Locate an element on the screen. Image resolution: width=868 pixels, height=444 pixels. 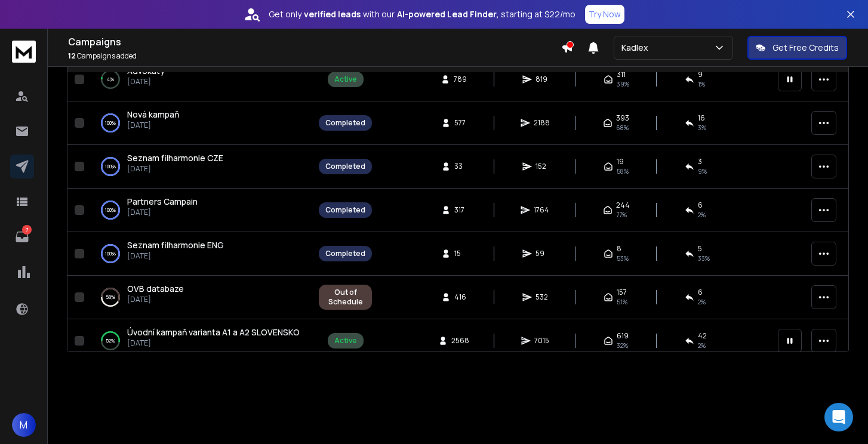
a: Seznam filharmonie ENG is located at coordinates (176, 245).